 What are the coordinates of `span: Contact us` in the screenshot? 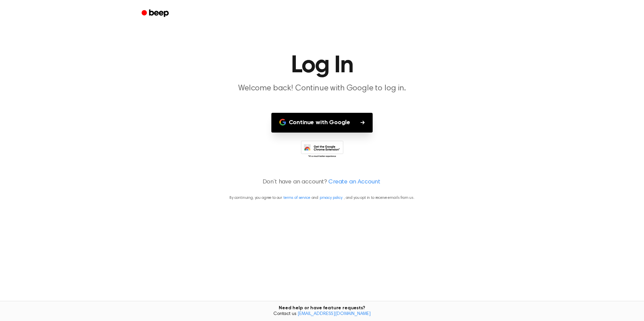 It's located at (322, 315).